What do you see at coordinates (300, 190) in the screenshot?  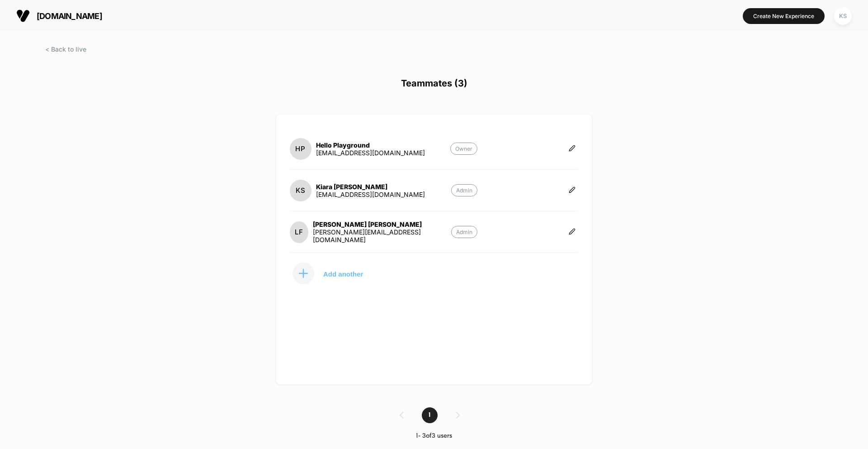 I see `p: KS` at bounding box center [300, 190].